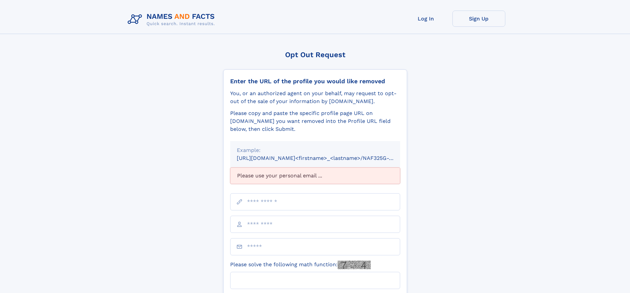 The image size is (630, 293). Describe the element at coordinates (426, 19) in the screenshot. I see `a: Log In` at that location.